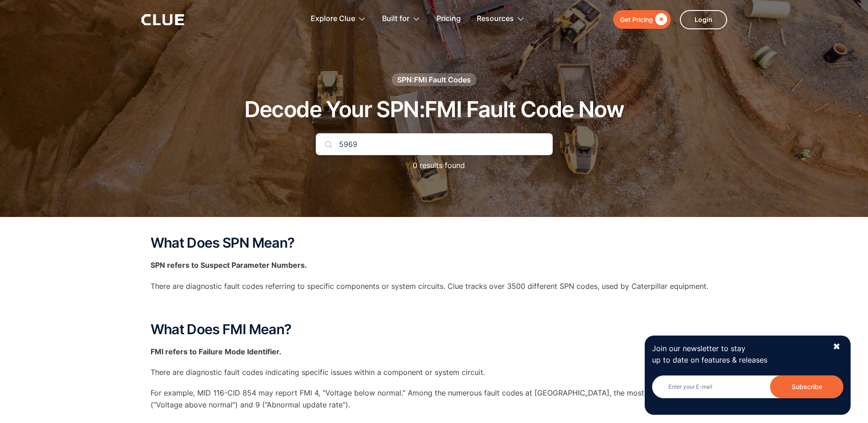  Describe the element at coordinates (434, 329) in the screenshot. I see `h2: What Does FMI Mean?` at that location.